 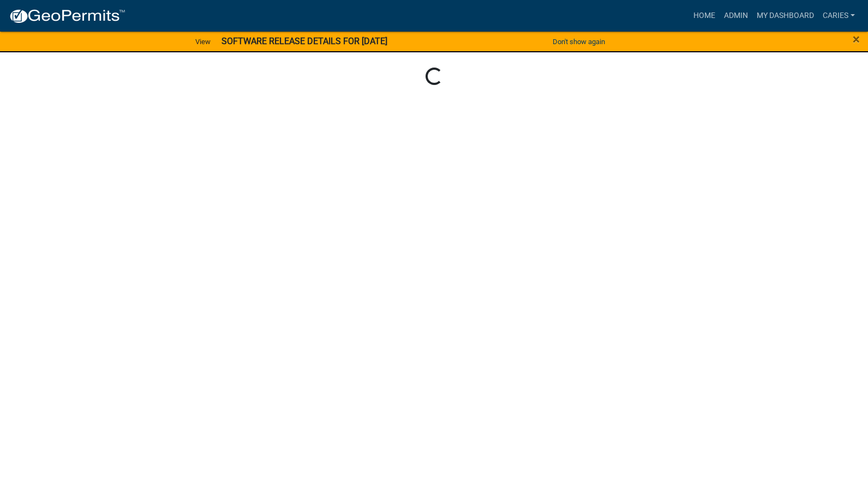 I want to click on a: Admin, so click(x=736, y=16).